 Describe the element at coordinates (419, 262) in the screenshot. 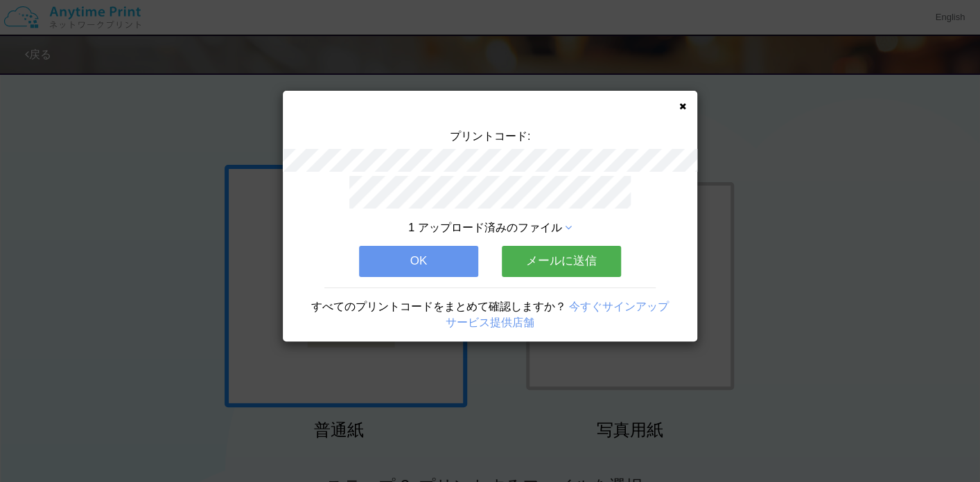

I see `button: OK` at that location.